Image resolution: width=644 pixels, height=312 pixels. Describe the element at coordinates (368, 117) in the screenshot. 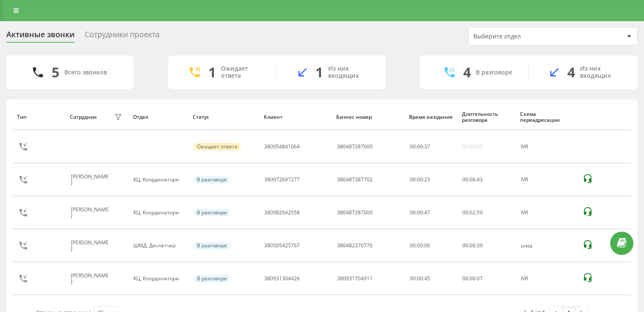

I see `div: Бизнес номер` at that location.